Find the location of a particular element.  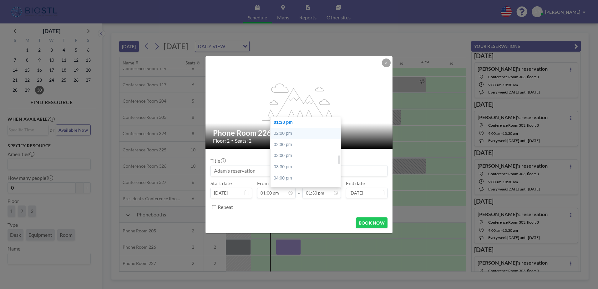

div: 04:00 pm is located at coordinates (307, 178).